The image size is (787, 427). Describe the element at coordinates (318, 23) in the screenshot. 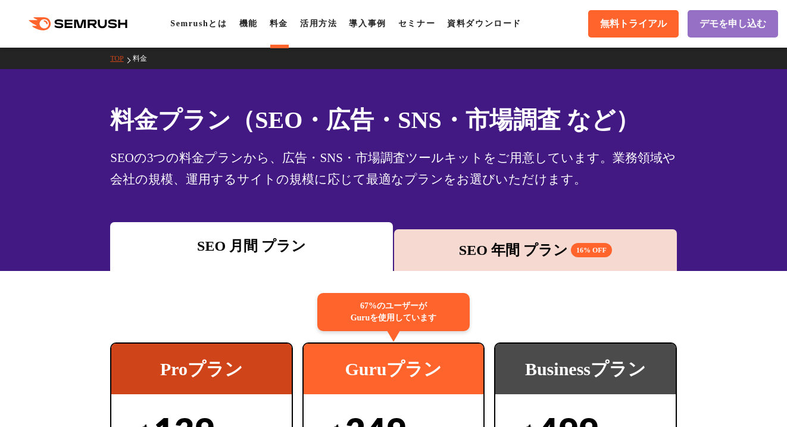

I see `a: 活用方法` at that location.